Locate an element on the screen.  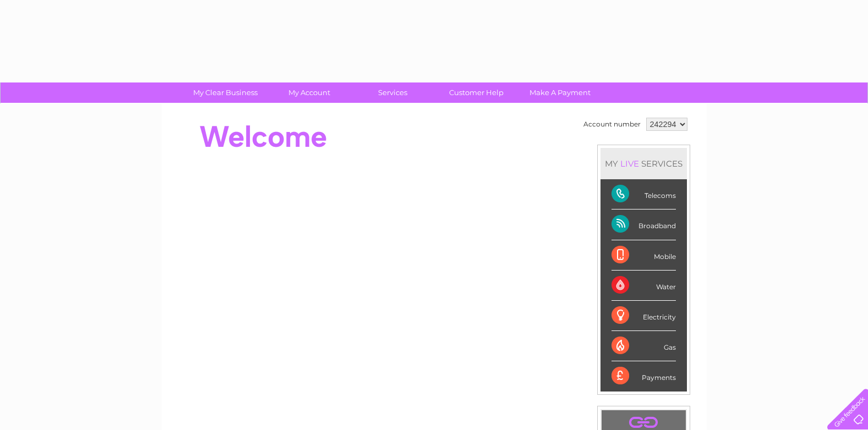
div: Gas is located at coordinates (643, 346).